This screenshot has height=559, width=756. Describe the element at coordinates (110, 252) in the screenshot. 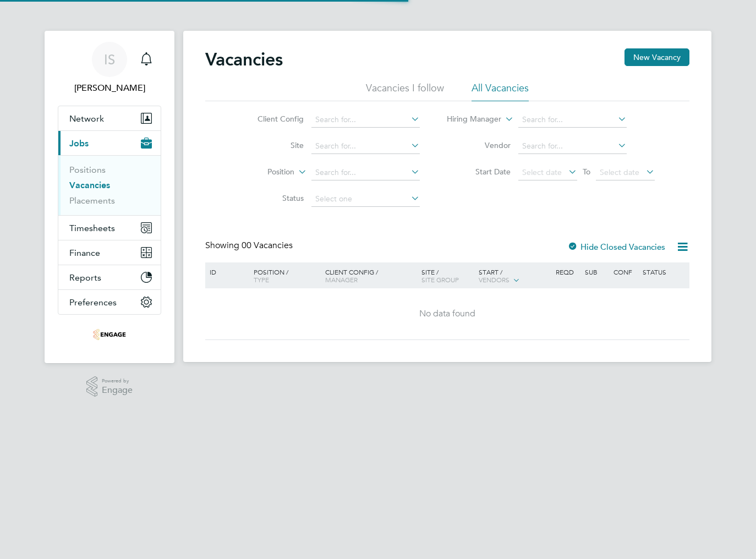

I see `button: Finance` at that location.